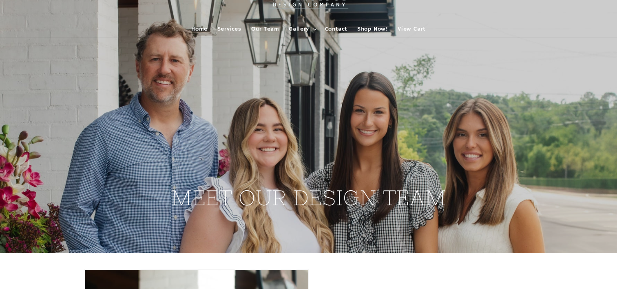 The height and width of the screenshot is (289, 617). Describe the element at coordinates (265, 29) in the screenshot. I see `span: Our Team` at that location.